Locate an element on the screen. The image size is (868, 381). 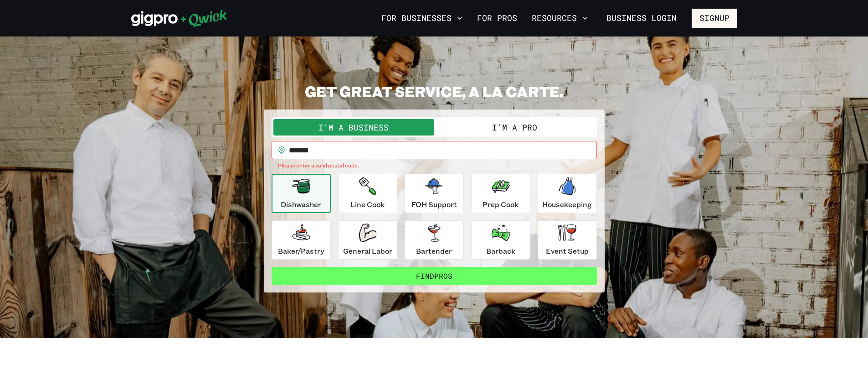
p: Dishwasher is located at coordinates (301, 204).